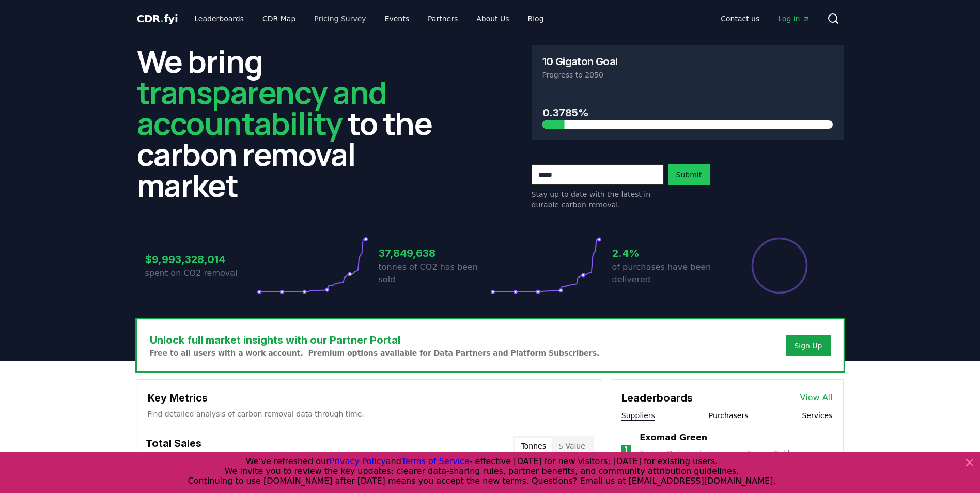 This screenshot has height=493, width=980. What do you see at coordinates (435, 253) in the screenshot?
I see `h3: 37,849,638` at bounding box center [435, 253].